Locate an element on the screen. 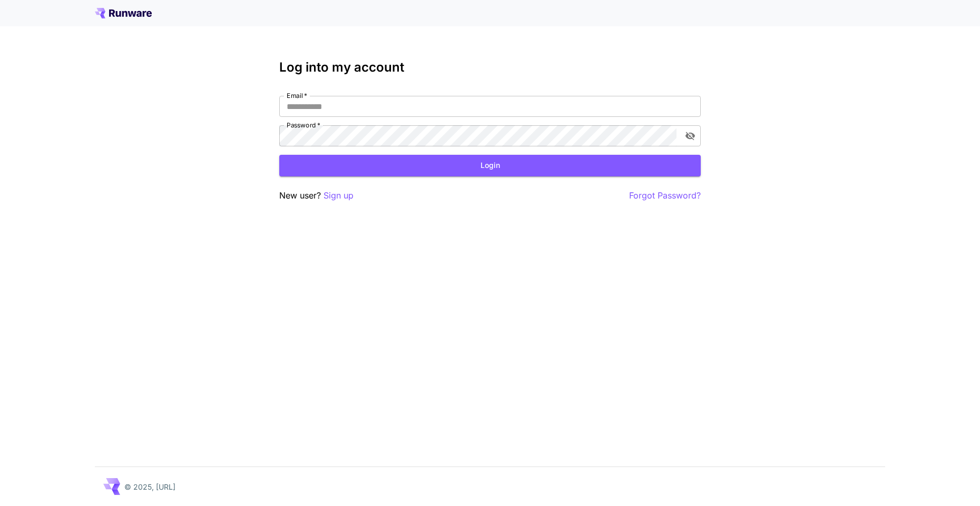  button: Sign up is located at coordinates (338, 196).